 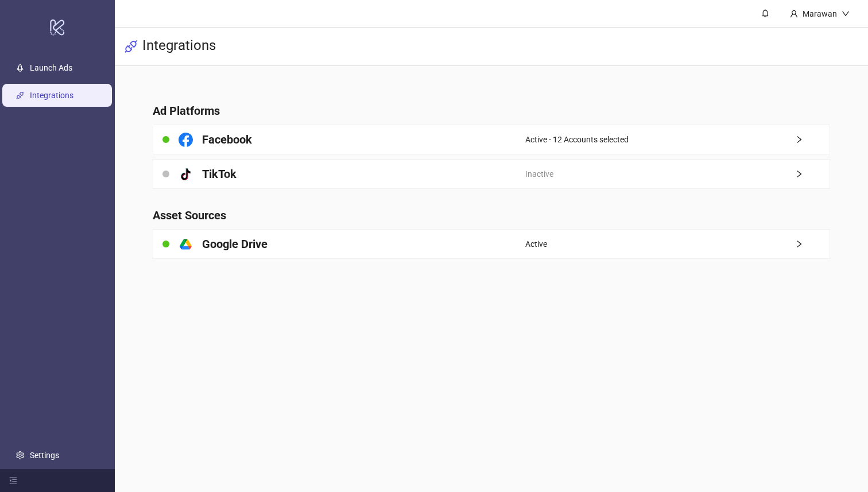 What do you see at coordinates (227, 140) in the screenshot?
I see `h4: Facebook` at bounding box center [227, 140].